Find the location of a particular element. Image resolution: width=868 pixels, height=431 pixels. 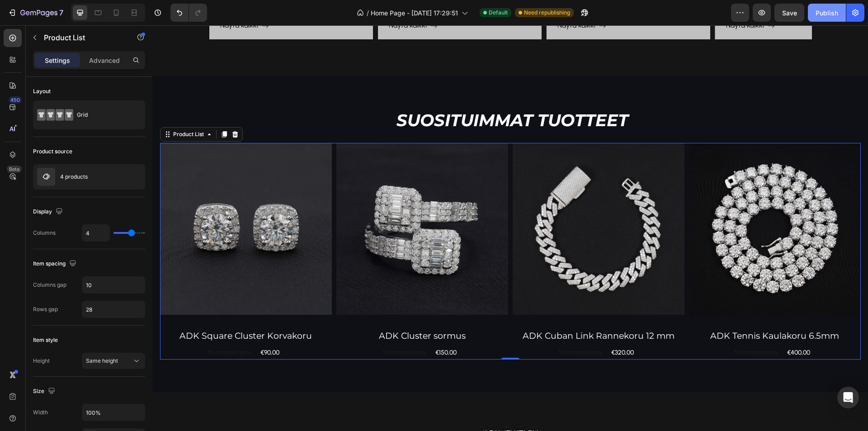

button: 7 is located at coordinates (36, 13).